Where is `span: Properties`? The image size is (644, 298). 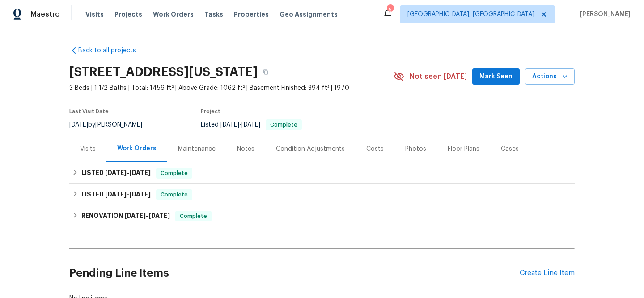 span: Properties is located at coordinates (251, 14).